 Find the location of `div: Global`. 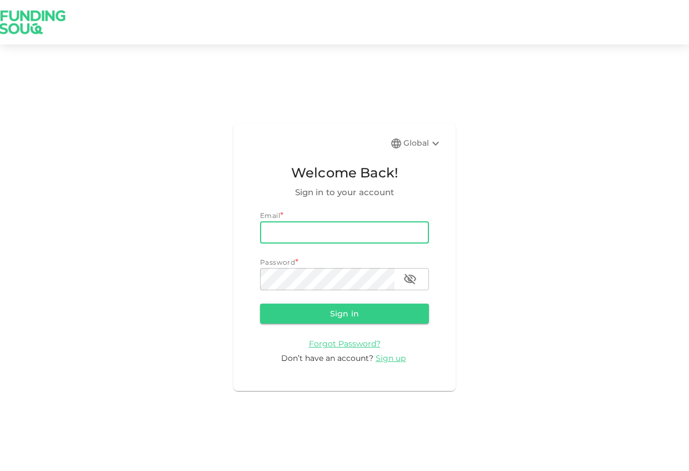

div: Global is located at coordinates (423, 143).